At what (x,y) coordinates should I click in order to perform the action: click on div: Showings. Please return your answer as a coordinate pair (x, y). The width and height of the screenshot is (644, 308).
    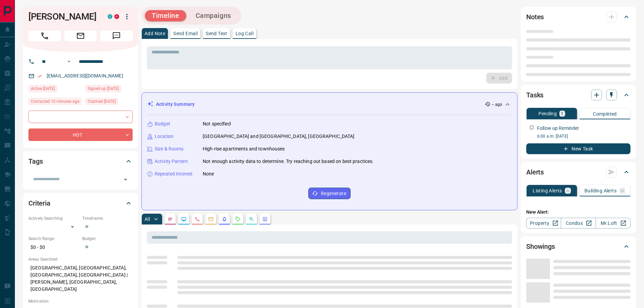
    Looking at the image, I should click on (578, 246).